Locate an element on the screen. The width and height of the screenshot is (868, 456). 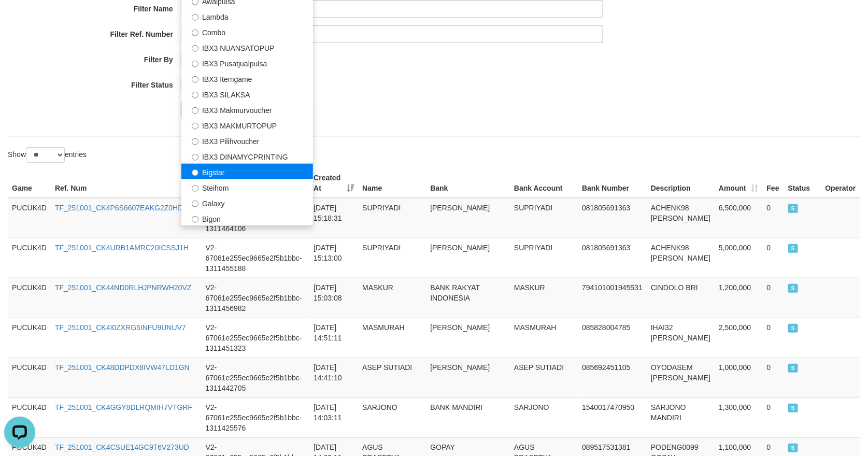
input: Lambda is located at coordinates (195, 17).